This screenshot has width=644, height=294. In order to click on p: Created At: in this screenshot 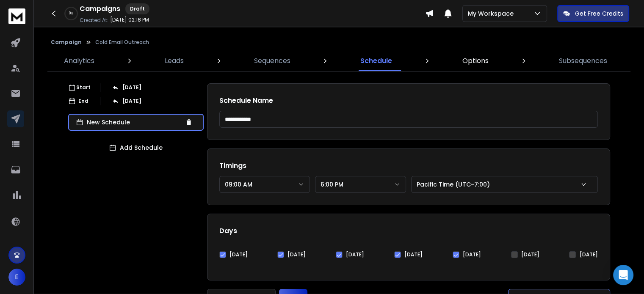, I will do `click(94, 20)`.